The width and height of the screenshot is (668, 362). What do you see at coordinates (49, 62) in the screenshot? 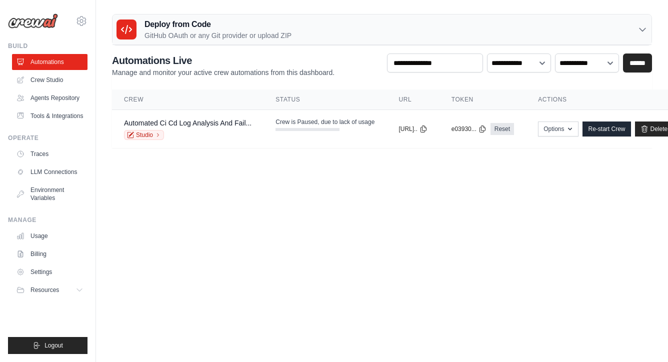
I see `a: Automations` at bounding box center [49, 62].